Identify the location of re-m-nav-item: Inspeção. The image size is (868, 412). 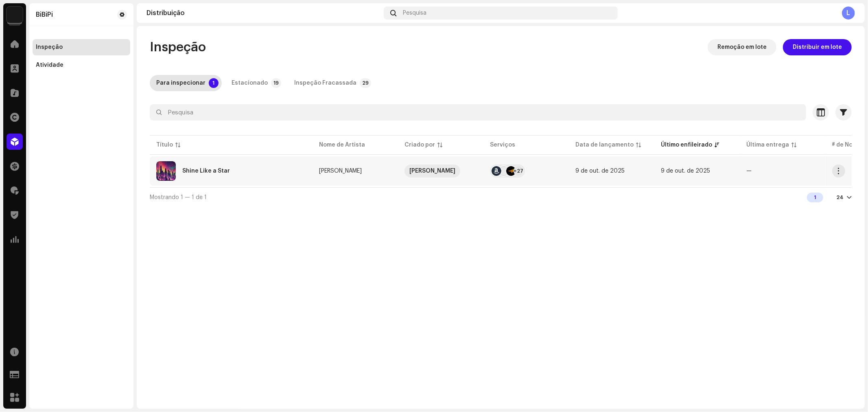
(81, 47).